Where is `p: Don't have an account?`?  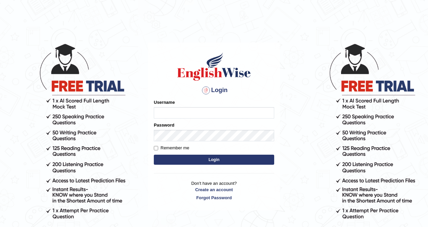
p: Don't have an account? is located at coordinates (214, 190).